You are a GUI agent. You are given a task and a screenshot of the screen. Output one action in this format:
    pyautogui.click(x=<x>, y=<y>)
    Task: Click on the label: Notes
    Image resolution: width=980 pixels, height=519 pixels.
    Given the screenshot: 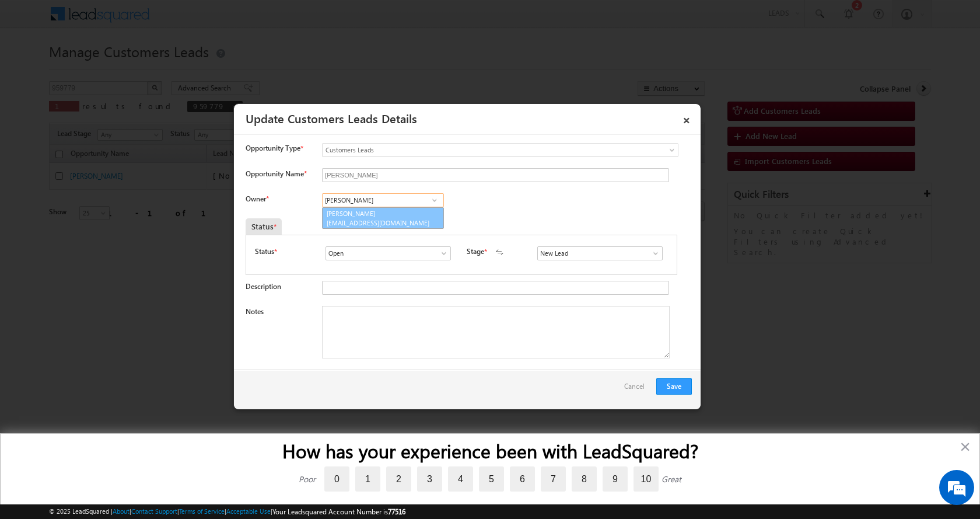 What is the action you would take?
    pyautogui.click(x=254, y=311)
    